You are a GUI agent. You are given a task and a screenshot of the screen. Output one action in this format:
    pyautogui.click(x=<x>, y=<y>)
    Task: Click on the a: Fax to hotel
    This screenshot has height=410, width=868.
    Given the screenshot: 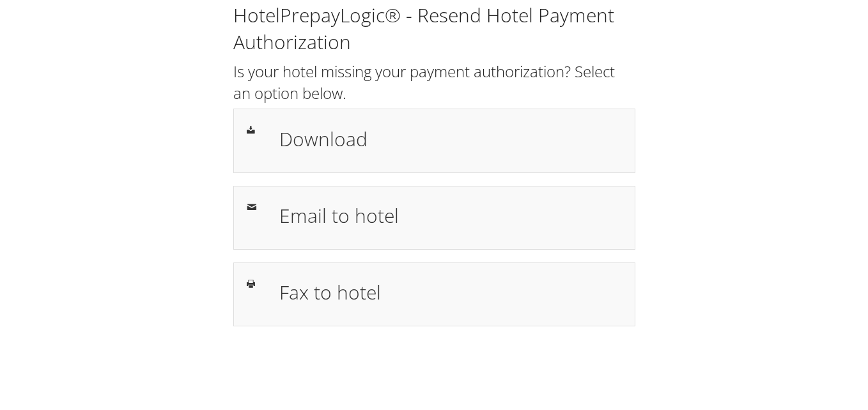 What is the action you would take?
    pyautogui.click(x=434, y=294)
    